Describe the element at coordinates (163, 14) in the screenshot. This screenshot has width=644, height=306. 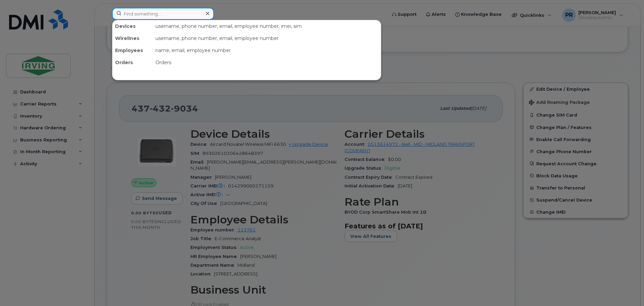
I see `input: Find something...` at that location.